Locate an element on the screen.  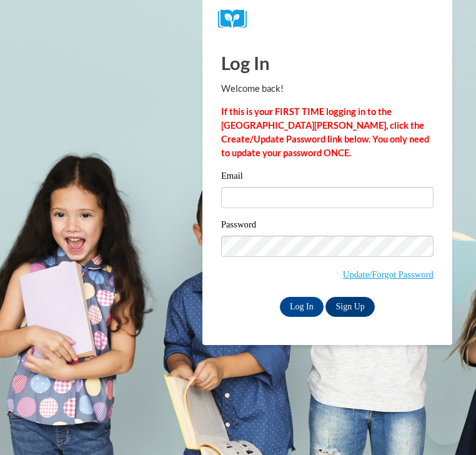
a: Update/Forgot Password is located at coordinates (388, 274).